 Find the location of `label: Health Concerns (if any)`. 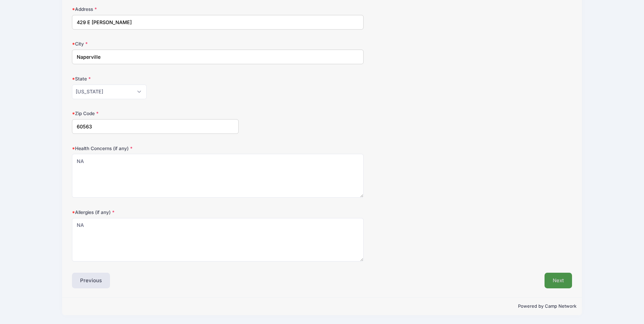

label: Health Concerns (if any) is located at coordinates (155, 149).